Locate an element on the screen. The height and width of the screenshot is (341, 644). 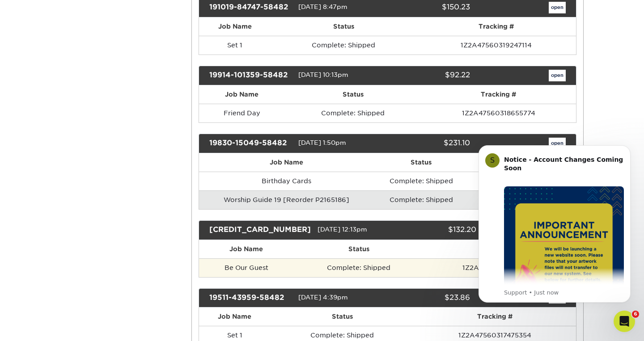
div: 19511-43959-58482 is located at coordinates (250, 298).